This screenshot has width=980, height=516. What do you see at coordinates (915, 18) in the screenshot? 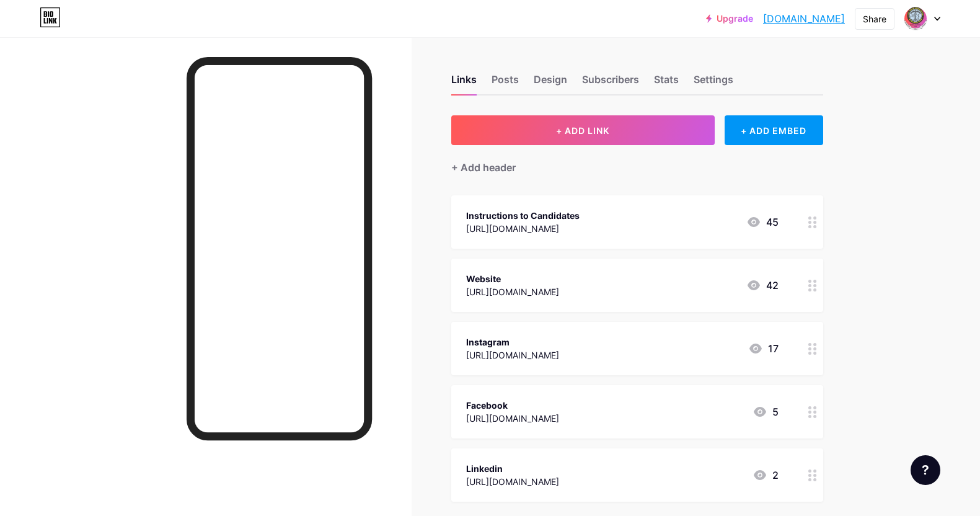
I see `img: srmuniversity` at bounding box center [915, 18].